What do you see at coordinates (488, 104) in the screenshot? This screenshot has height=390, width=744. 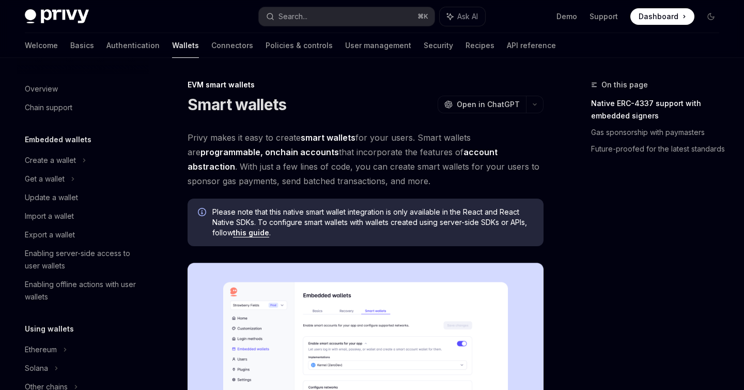 I see `span: Open in ChatGPT` at bounding box center [488, 104].